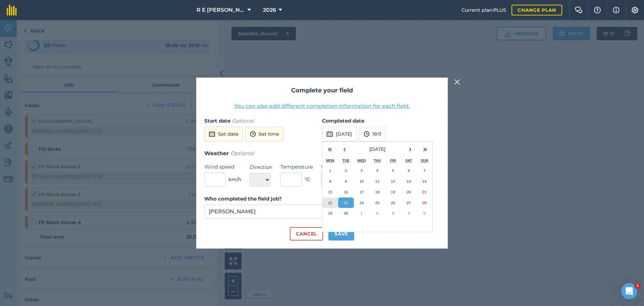 The image size is (644, 306). Describe the element at coordinates (424, 213) in the screenshot. I see `abbr: 5 October 2025` at that location.